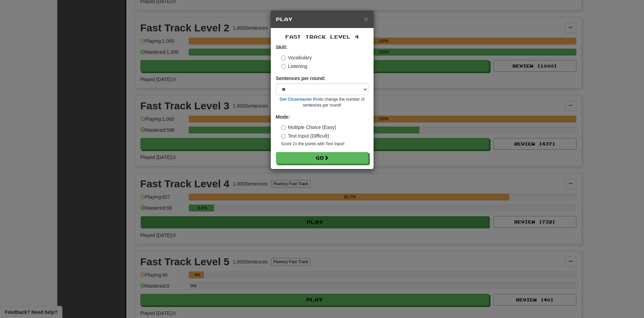  What do you see at coordinates (283, 67) in the screenshot?
I see `input: Listening` at bounding box center [283, 67].